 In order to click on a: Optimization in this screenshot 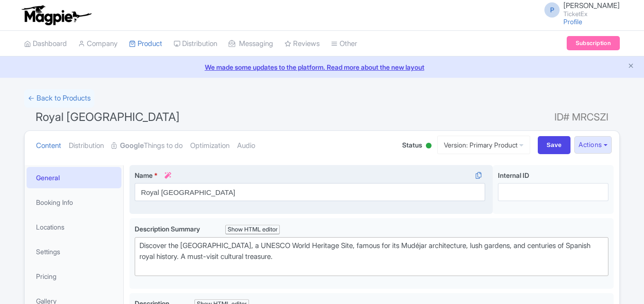, I will do `click(210, 146)`.